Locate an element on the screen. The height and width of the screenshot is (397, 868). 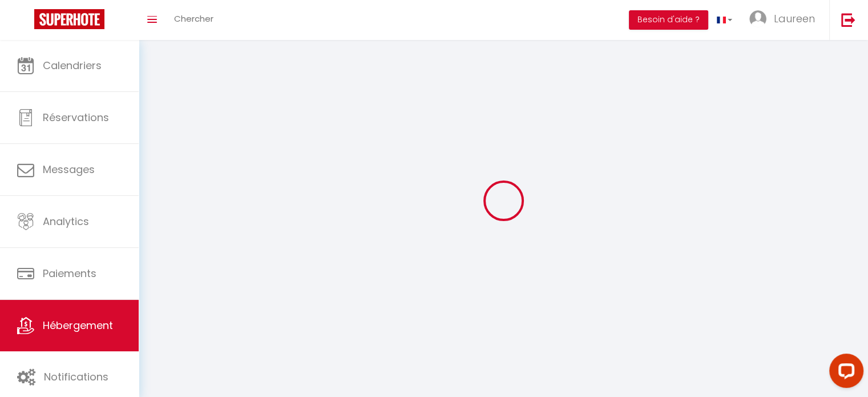
span: Réservations is located at coordinates (76, 117).